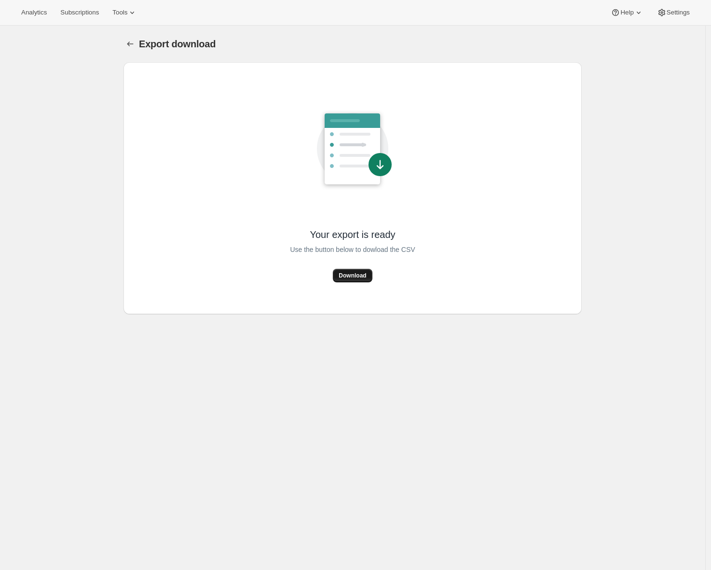 This screenshot has width=711, height=570. I want to click on span: Download, so click(352, 275).